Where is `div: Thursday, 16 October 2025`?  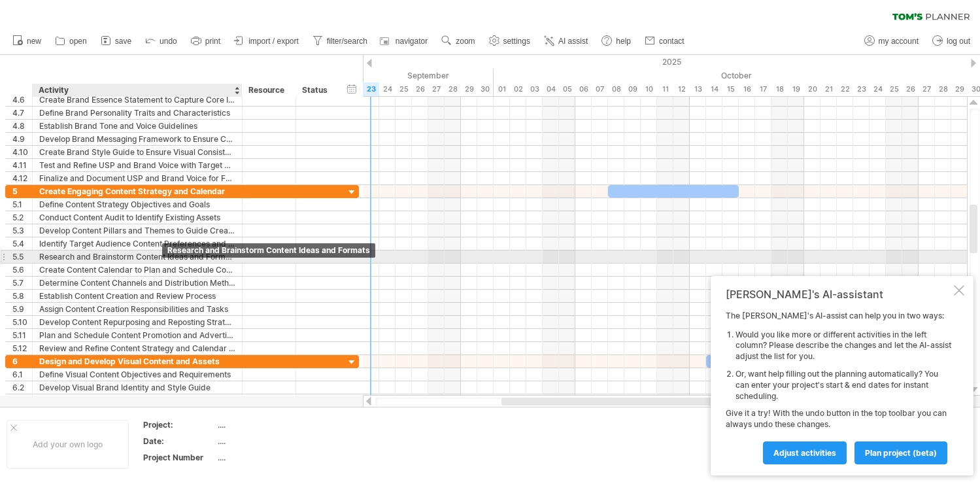
div: Thursday, 16 October 2025 is located at coordinates (747, 89).